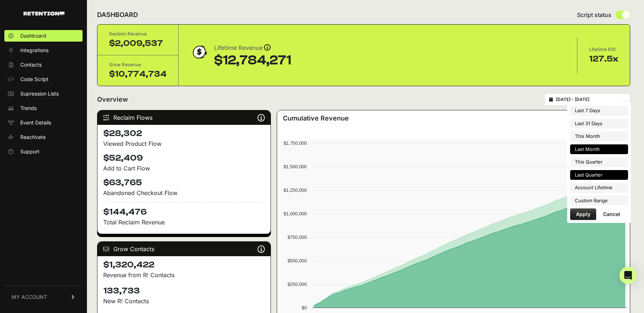 Image resolution: width=644 pixels, height=313 pixels. What do you see at coordinates (184, 193) in the screenshot?
I see `div: Abandoned Checkout Flow` at bounding box center [184, 193].